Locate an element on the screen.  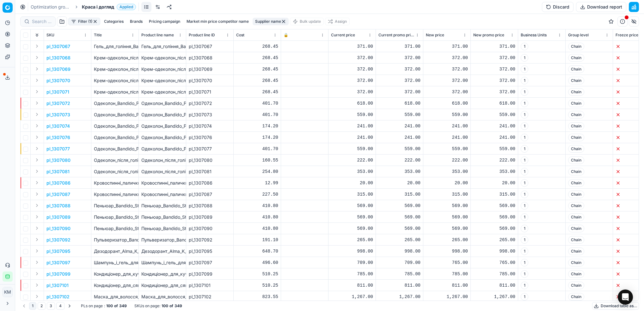
div: pl_1307081 is located at coordinates (210, 172).